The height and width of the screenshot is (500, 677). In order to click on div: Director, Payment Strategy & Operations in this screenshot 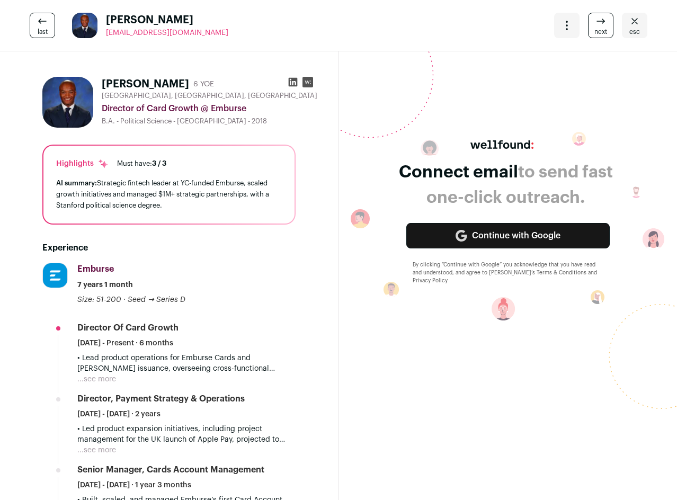, I will do `click(161, 399)`.